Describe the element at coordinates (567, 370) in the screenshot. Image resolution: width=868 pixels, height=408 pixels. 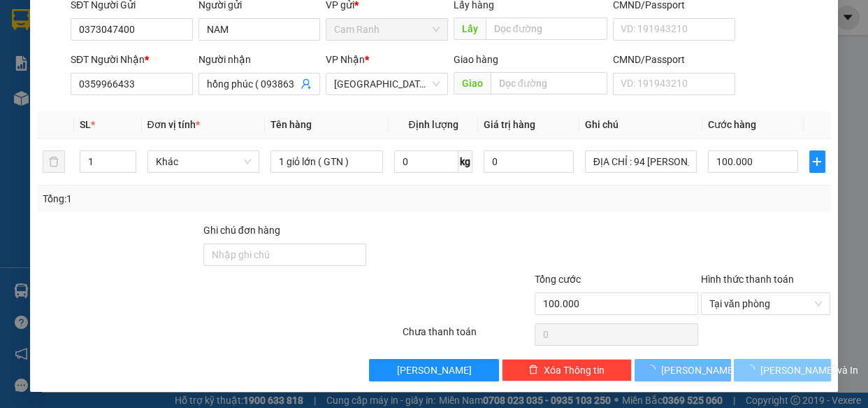
I see `button: deleteXóa Thông tin` at that location.